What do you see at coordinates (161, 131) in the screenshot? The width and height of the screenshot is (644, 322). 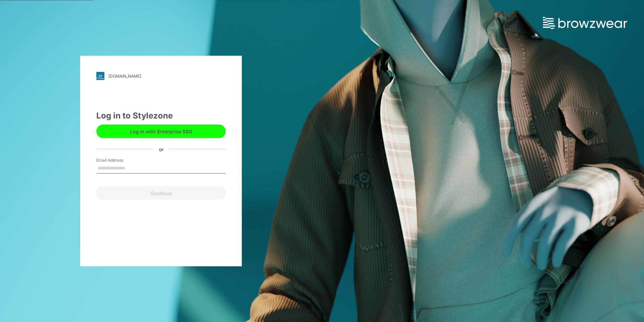 I see `button: Log in with Enterprise SSO` at bounding box center [161, 131].